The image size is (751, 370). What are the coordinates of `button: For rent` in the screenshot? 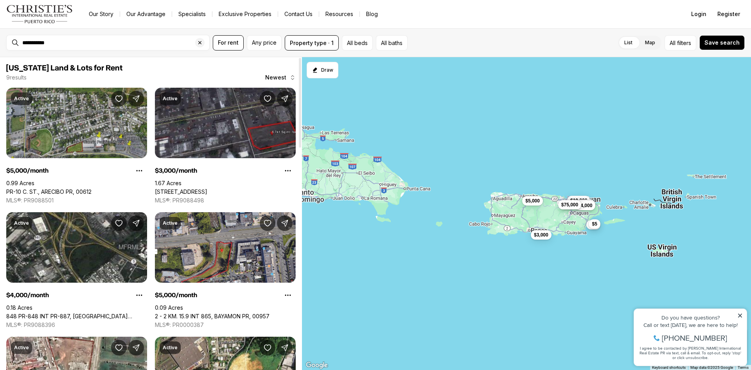 It's located at (228, 43).